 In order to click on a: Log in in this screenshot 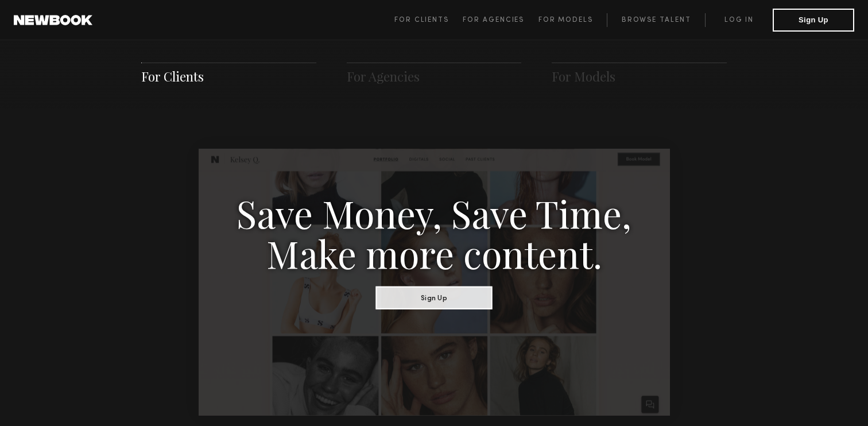, I will do `click(738, 20)`.